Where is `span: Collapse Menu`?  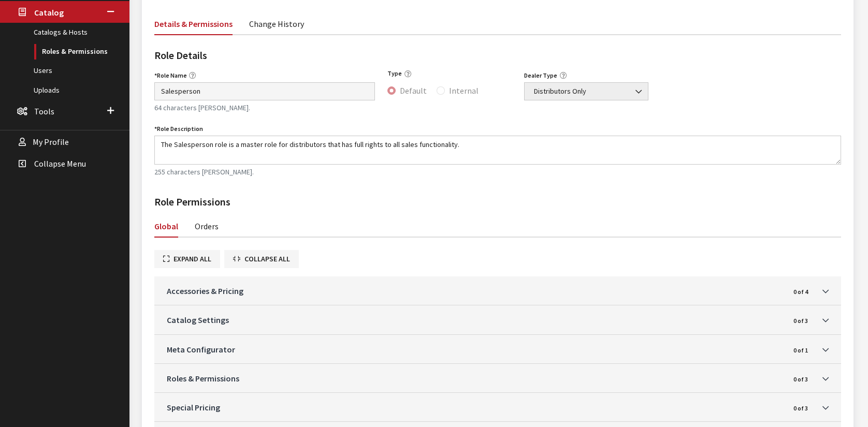
span: Collapse Menu is located at coordinates (60, 163).